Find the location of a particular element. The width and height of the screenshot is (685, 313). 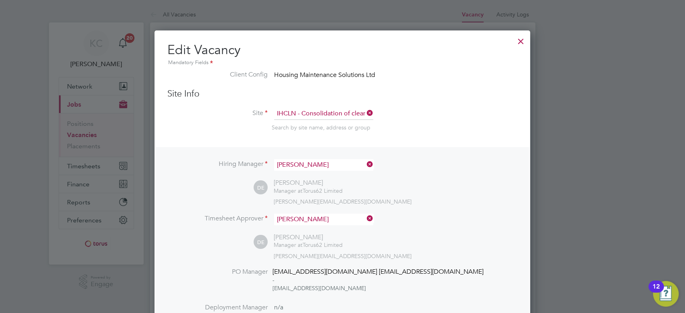

span: n/a is located at coordinates (278, 308).